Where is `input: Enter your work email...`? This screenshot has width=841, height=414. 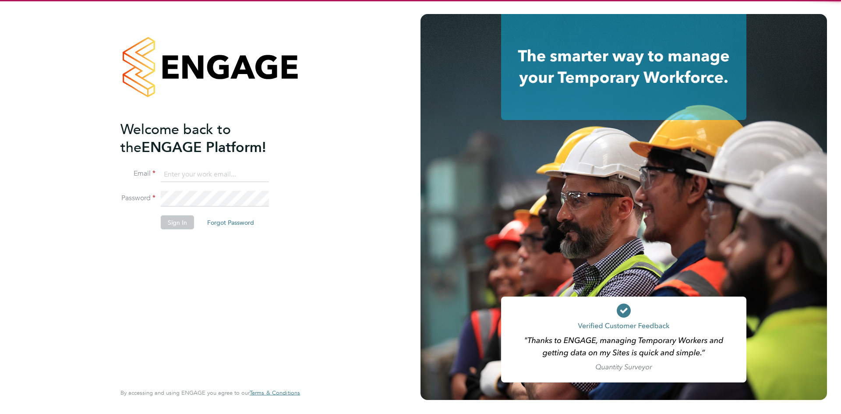
input: Enter your work email... is located at coordinates (215, 174).